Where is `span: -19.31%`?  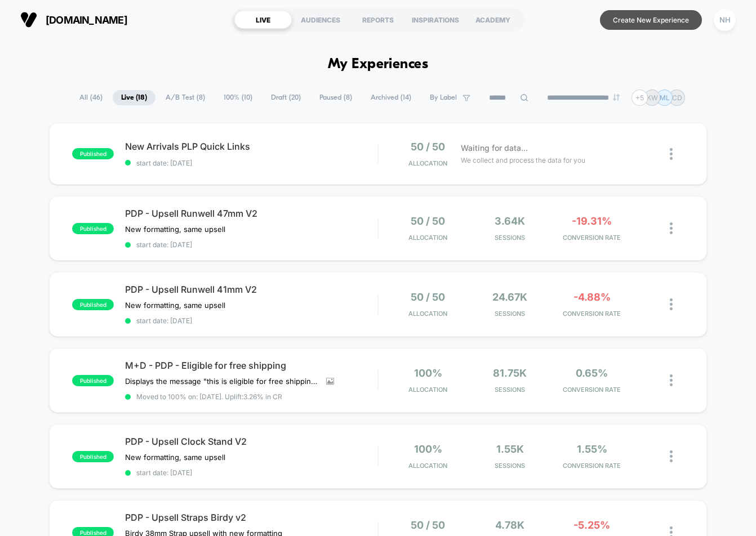
span: -19.31% is located at coordinates (592, 221).